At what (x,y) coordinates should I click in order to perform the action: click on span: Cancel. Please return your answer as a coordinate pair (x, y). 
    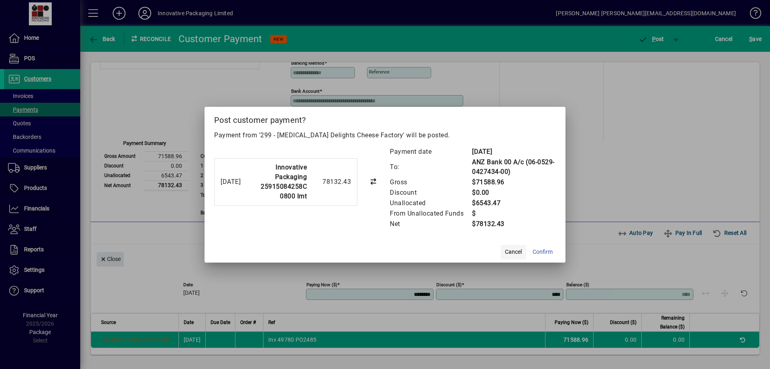
    Looking at the image, I should click on (513, 251).